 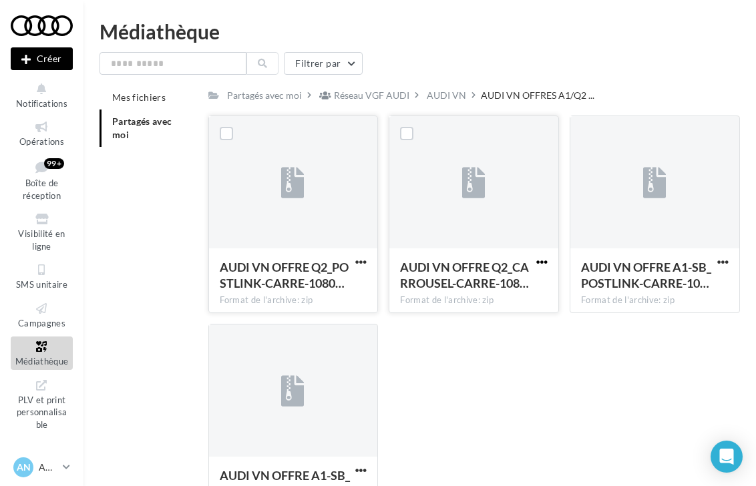 What do you see at coordinates (538, 96) in the screenshot?
I see `span: AUDI VN OFFRES A1/Q2 ...` at bounding box center [538, 96].